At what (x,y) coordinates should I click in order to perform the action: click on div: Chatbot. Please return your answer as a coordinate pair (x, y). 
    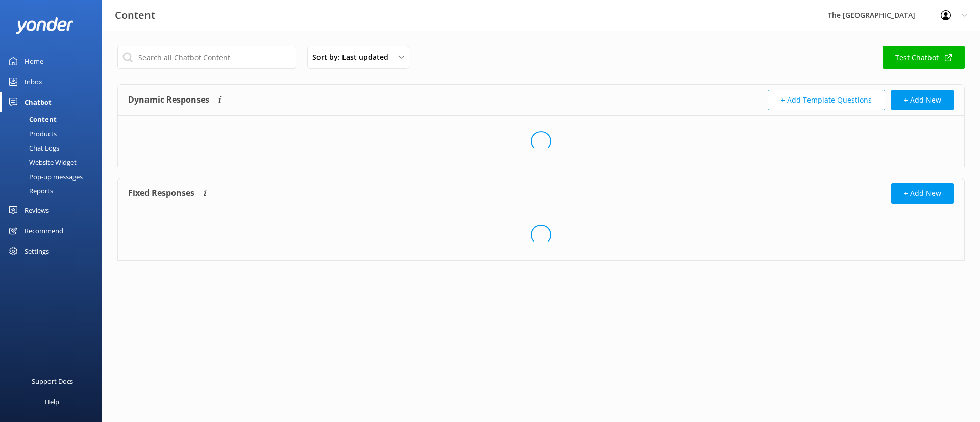
    Looking at the image, I should click on (38, 102).